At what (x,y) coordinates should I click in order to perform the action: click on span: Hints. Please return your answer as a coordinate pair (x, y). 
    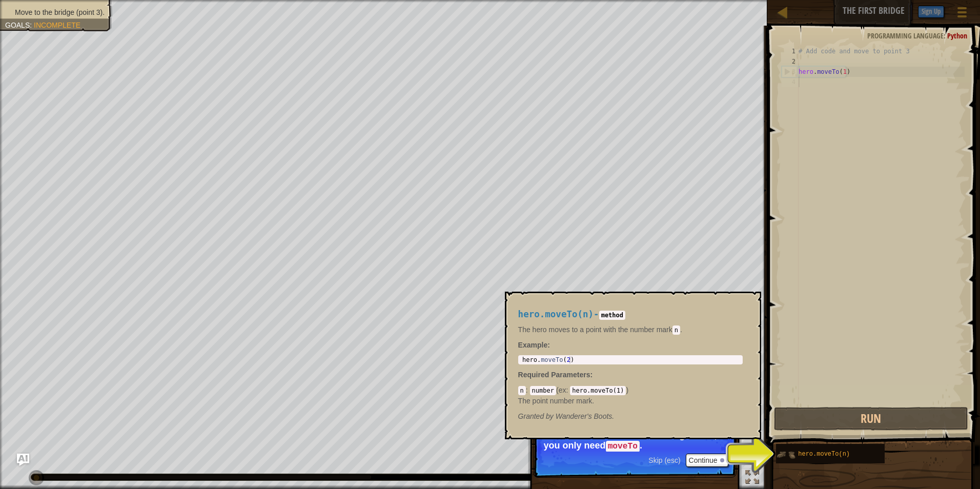
    Looking at the image, I should click on (898, 10).